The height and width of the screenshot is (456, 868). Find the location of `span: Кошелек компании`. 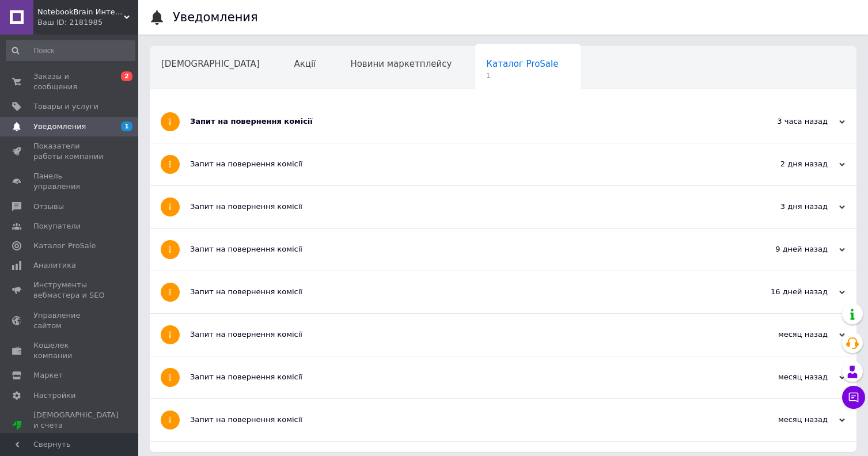

span: Кошелек компании is located at coordinates (70, 351).